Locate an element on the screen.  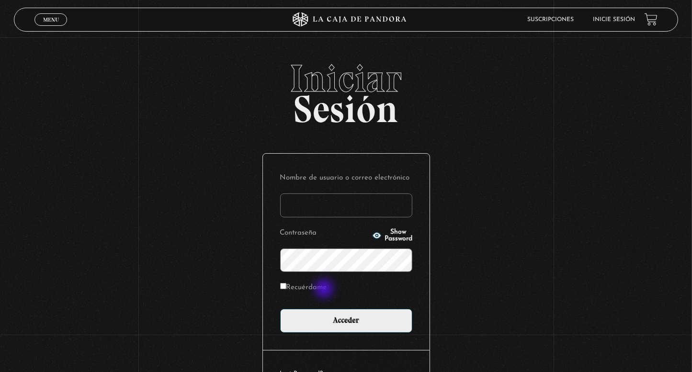
button: Show Password is located at coordinates (392, 236).